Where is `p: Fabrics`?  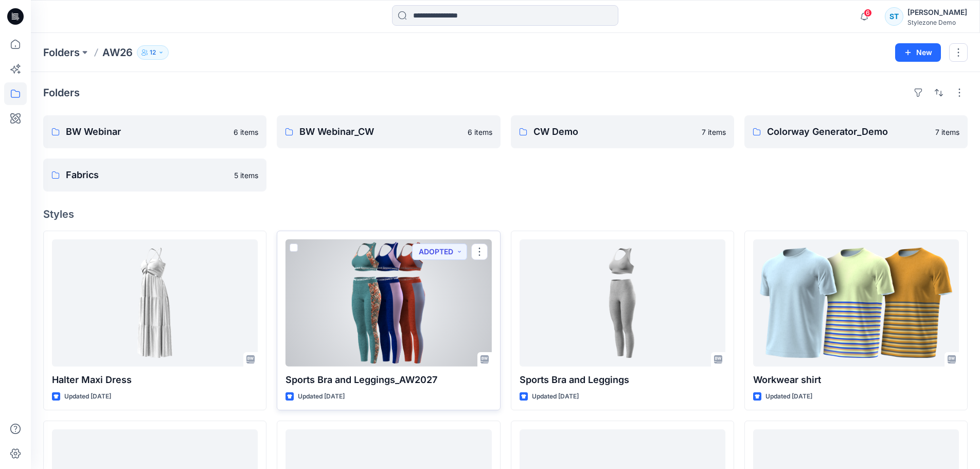 p: Fabrics is located at coordinates (146, 175).